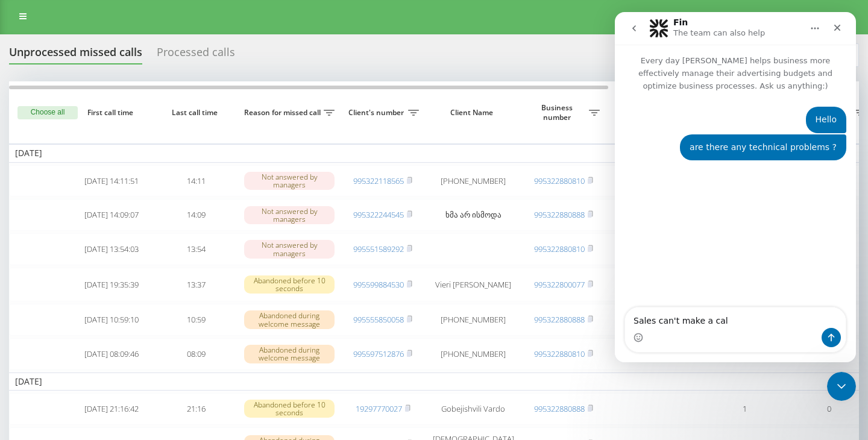  Describe the element at coordinates (19, 17) in the screenshot. I see `button: go back` at that location.